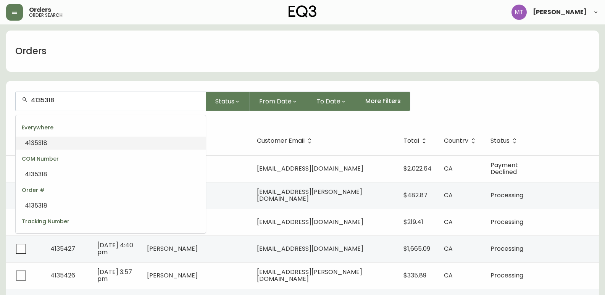 The image size is (605, 295). I want to click on span: More Filters, so click(383, 101).